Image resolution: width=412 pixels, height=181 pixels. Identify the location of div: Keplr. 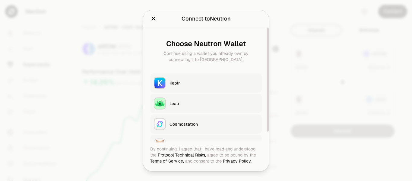
(214, 83).